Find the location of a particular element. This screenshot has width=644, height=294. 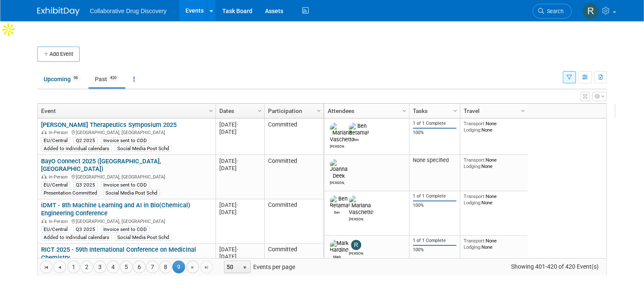

a: Attendees is located at coordinates (366, 111).